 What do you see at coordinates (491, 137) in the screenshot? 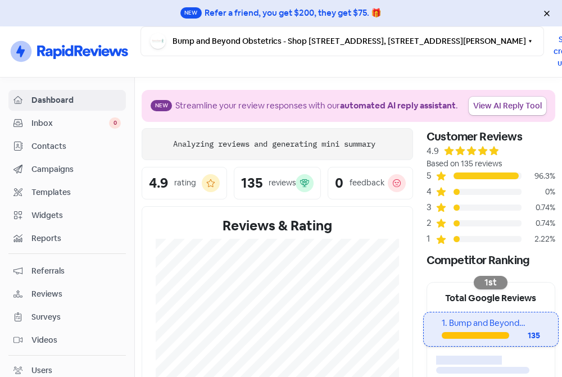
I see `div: Customer Reviews` at bounding box center [491, 137].